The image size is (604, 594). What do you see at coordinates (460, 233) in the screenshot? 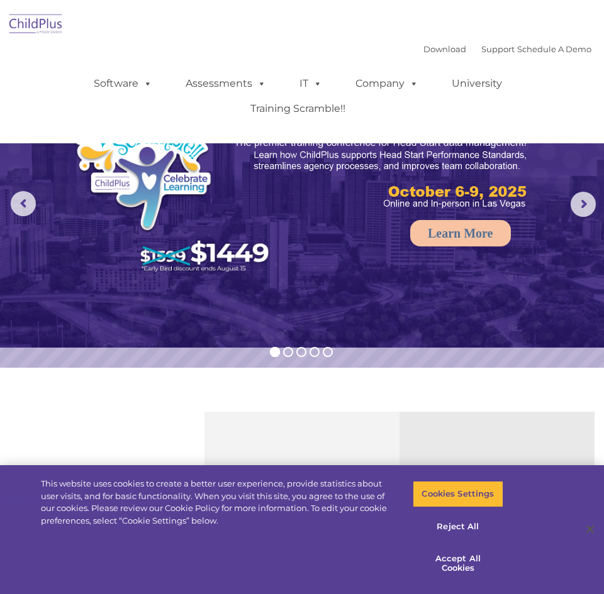
I see `a: Learn More` at bounding box center [460, 233].